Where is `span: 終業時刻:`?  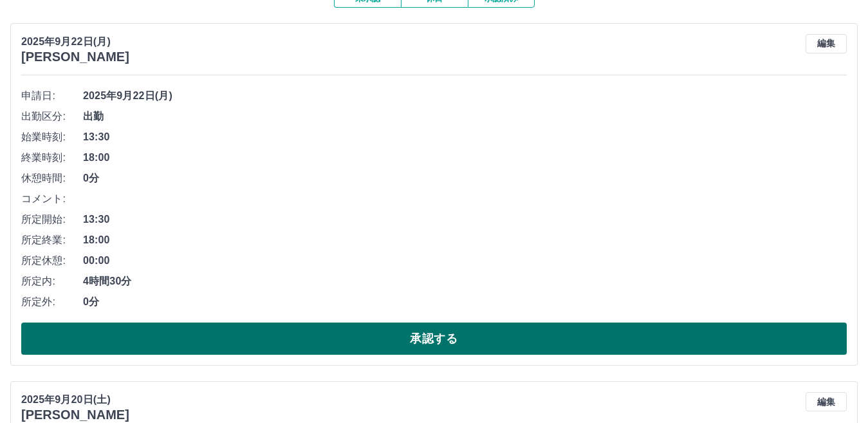 span: 終業時刻: is located at coordinates (52, 158).